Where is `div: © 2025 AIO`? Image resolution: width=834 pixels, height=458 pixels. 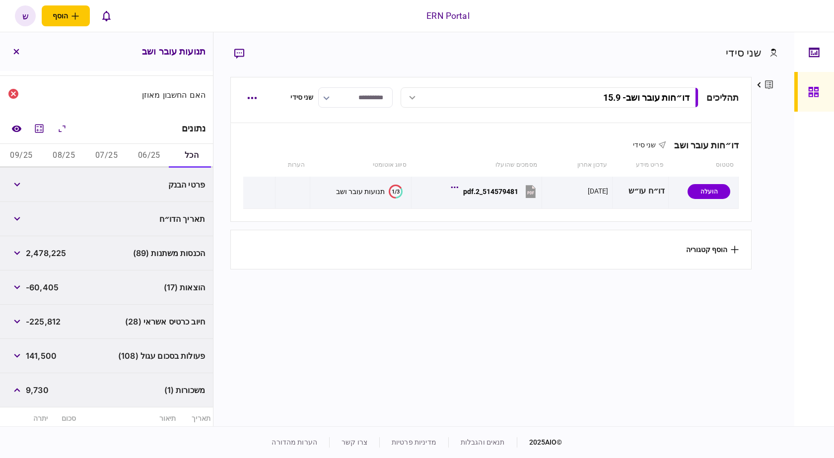
div: © 2025 AIO is located at coordinates (539, 442).